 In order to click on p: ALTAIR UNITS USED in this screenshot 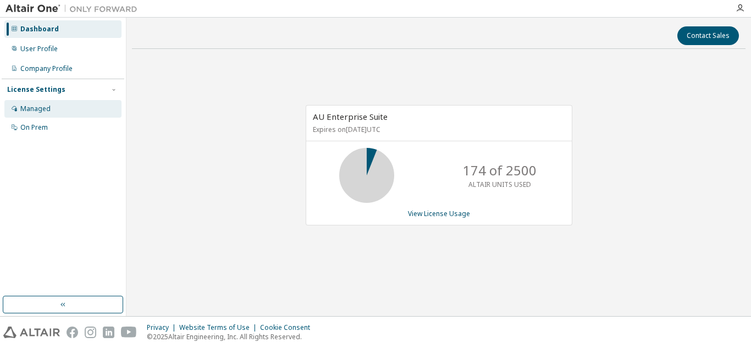, I will do `click(500, 184)`.